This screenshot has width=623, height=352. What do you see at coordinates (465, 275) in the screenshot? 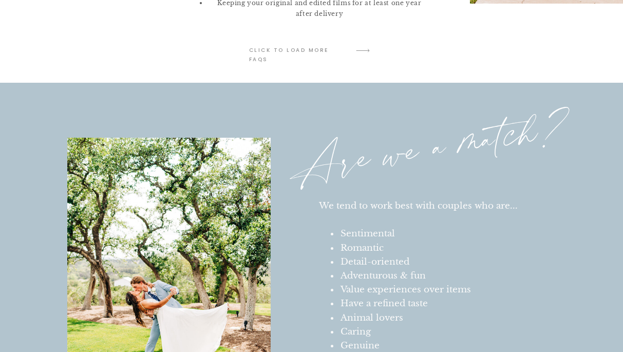
I see `li: Adventurous & fun` at bounding box center [465, 275].